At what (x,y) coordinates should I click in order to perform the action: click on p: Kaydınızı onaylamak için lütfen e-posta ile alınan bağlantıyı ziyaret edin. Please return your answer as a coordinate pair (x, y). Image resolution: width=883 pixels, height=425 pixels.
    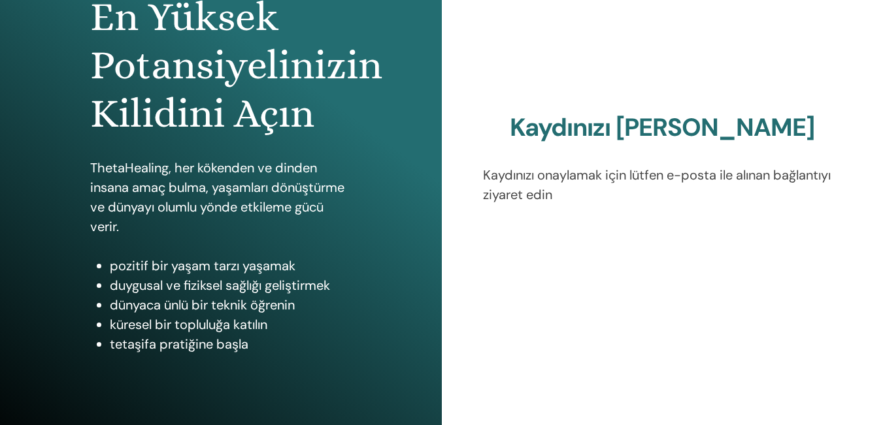
    Looking at the image, I should click on (662, 185).